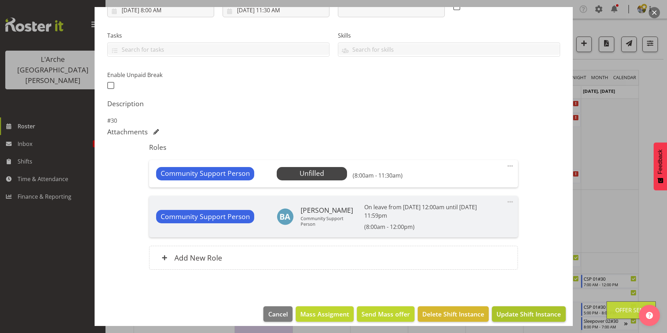 The width and height of the screenshot is (667, 333). Describe the element at coordinates (432, 227) in the screenshot. I see `h6: (8:00am - 12:00pm)` at that location.